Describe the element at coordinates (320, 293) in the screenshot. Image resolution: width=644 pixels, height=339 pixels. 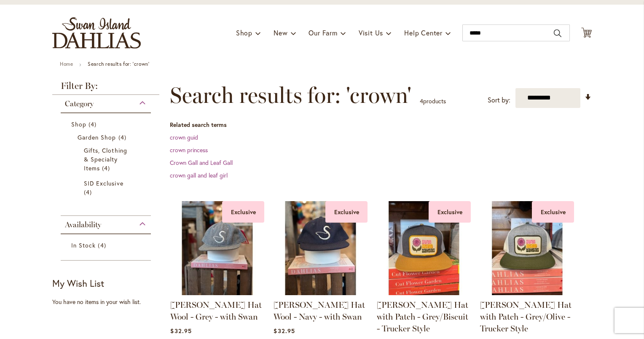
I see `a: SID Grafletics Hat Wool - Navy - with Swan Exclusive` at that location.